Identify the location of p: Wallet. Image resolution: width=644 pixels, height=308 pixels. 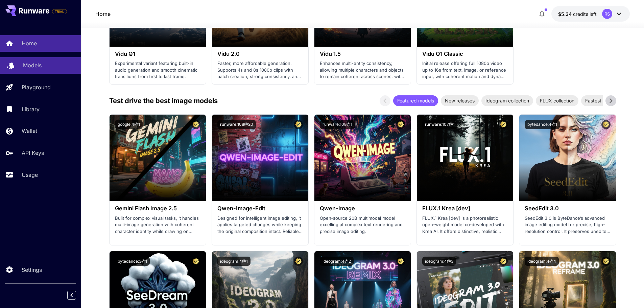
(29, 130).